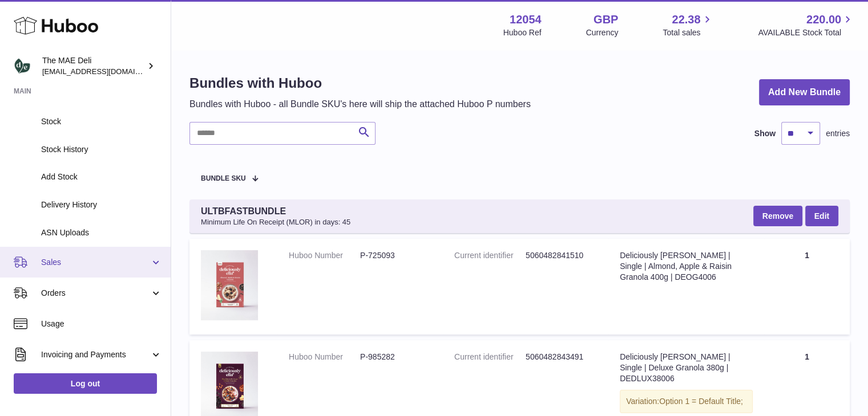 This screenshot has height=416, width=868. Describe the element at coordinates (95, 263) in the screenshot. I see `span: Sales` at that location.